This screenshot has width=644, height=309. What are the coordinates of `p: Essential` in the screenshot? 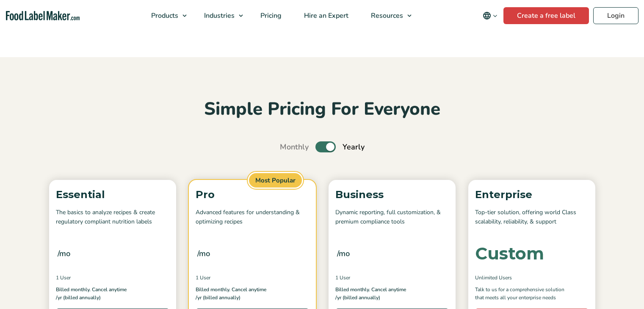 It's located at (113, 195).